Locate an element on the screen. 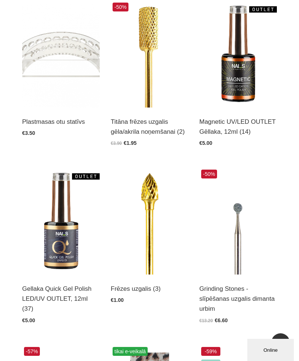 The height and width of the screenshot is (361, 299). span: €13.20 is located at coordinates (206, 321).